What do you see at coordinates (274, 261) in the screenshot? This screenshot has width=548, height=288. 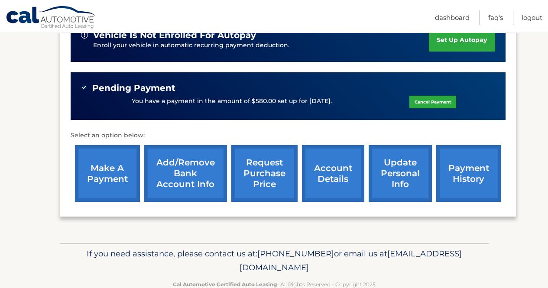 I see `p: If you need assistance, please contact us at: or email us at` at bounding box center [274, 261].